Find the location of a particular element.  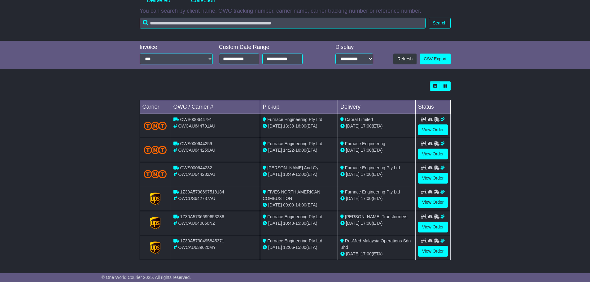

td: Carrier is located at coordinates (155, 107).